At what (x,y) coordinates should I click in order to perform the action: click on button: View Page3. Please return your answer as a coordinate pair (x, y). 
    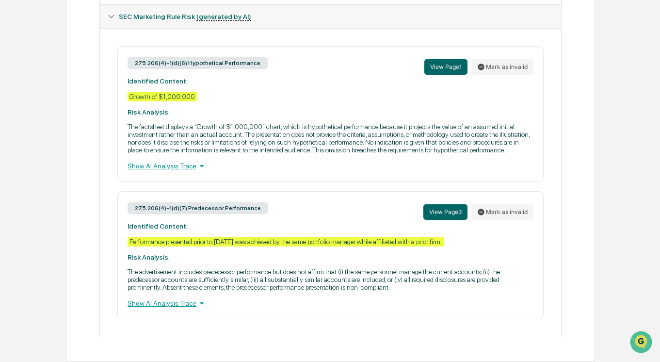
    Looking at the image, I should click on (445, 212).